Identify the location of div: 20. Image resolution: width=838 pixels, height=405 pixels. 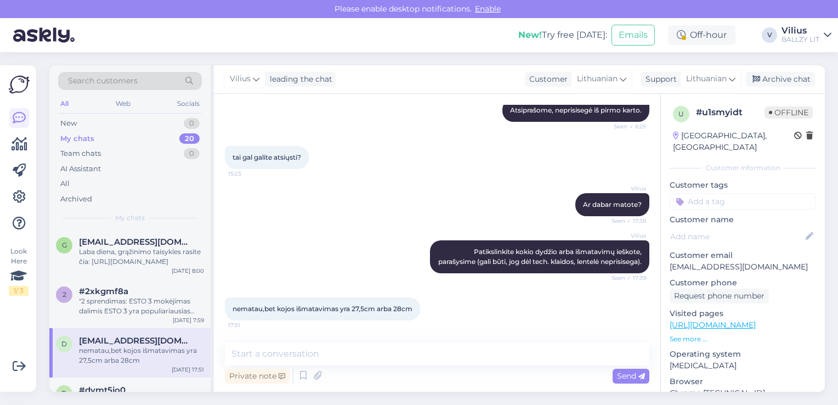
(189, 139).